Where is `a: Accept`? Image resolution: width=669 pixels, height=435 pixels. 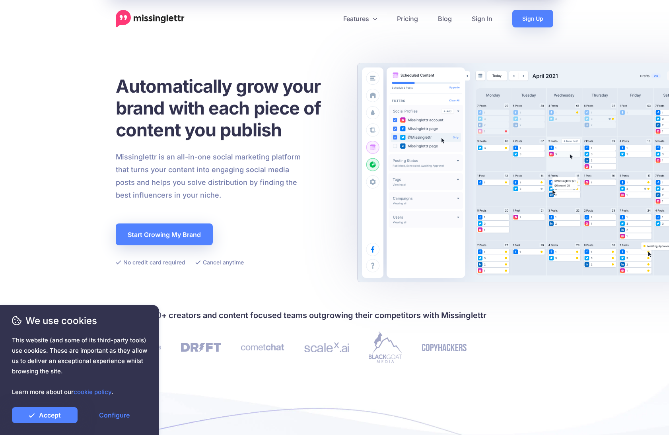
a: Accept is located at coordinates (45, 415).